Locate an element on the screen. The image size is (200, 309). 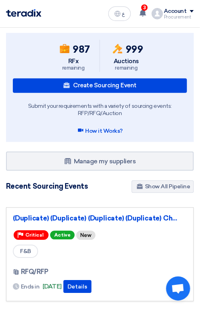
img: Teradix logo is located at coordinates (24, 13).